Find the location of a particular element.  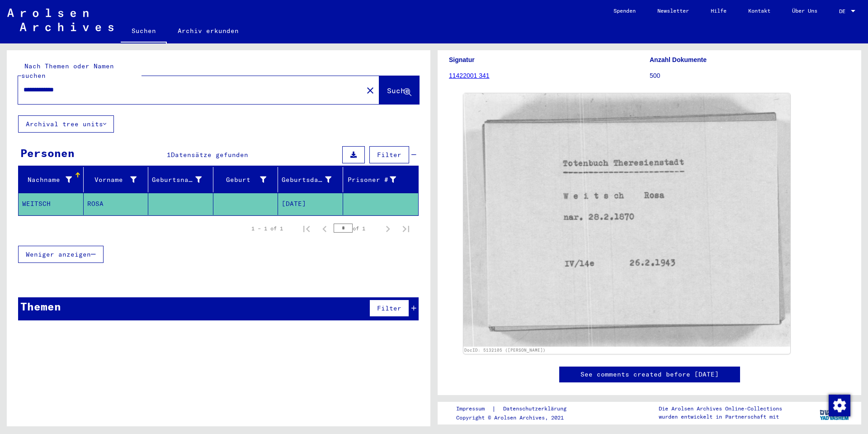

mat-icon: close is located at coordinates (371, 91).